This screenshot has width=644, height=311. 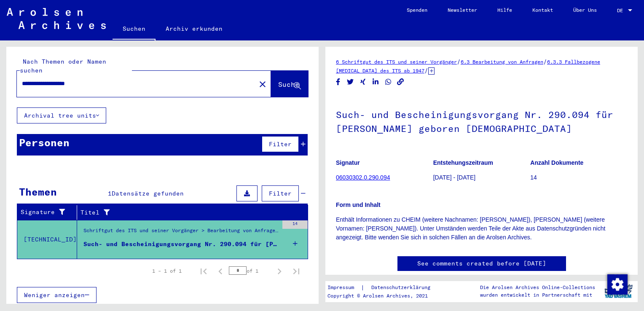 What do you see at coordinates (358, 205) in the screenshot?
I see `b: Form und Inhalt` at bounding box center [358, 205].